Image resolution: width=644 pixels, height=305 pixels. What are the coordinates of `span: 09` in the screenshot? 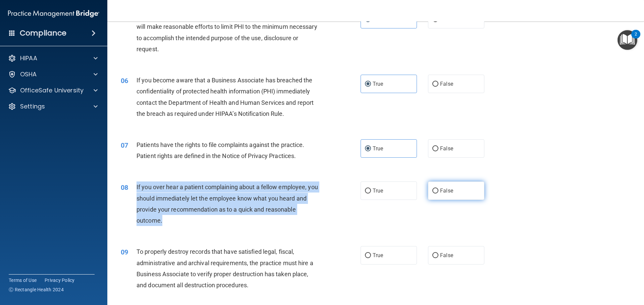 It's located at (124, 252).